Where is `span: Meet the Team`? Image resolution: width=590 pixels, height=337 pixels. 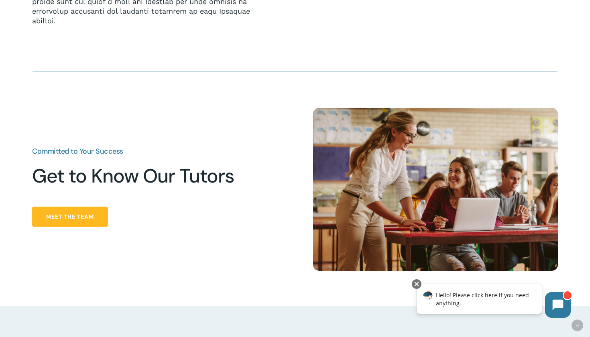 span: Meet the Team is located at coordinates (70, 217).